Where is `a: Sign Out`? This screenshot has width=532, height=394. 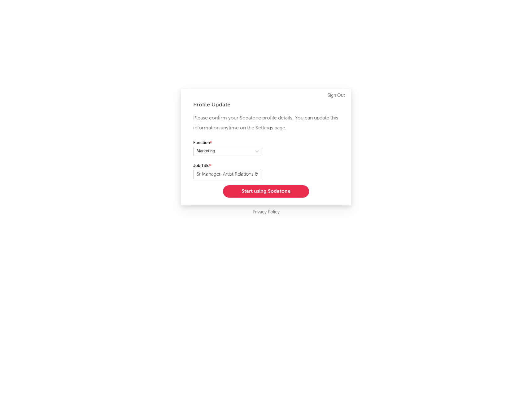
a: Sign Out is located at coordinates (336, 96).